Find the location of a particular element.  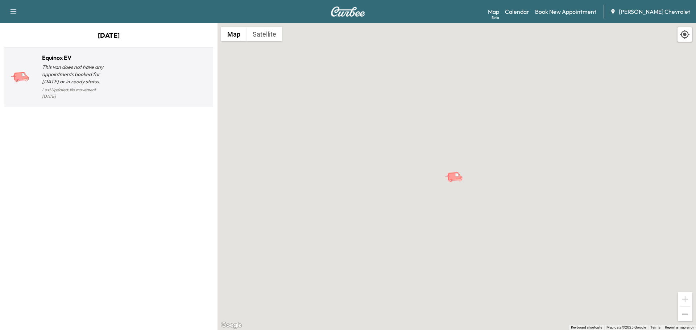

a: MapBeta is located at coordinates (493, 12).